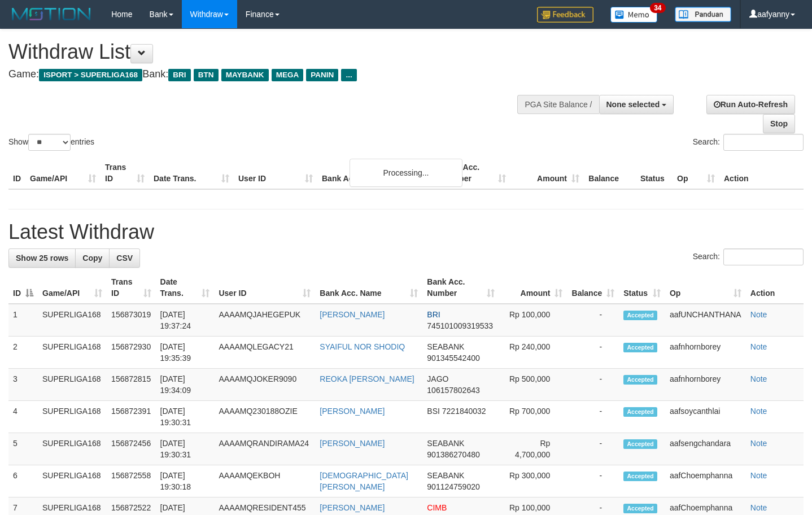 Image resolution: width=812 pixels, height=515 pixels. I want to click on span: SEABANK, so click(445, 475).